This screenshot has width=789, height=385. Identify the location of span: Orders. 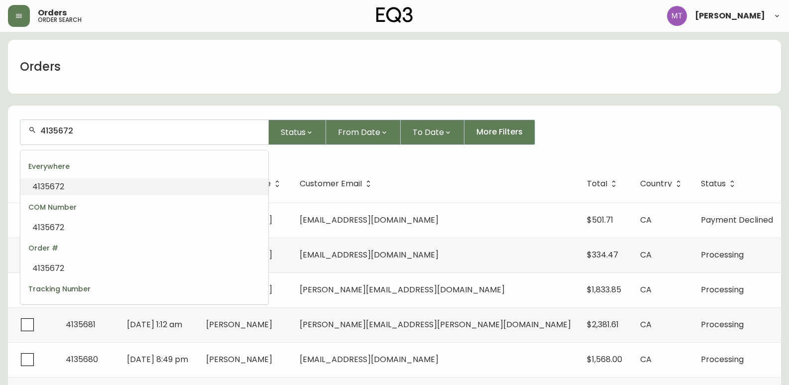
(52, 13).